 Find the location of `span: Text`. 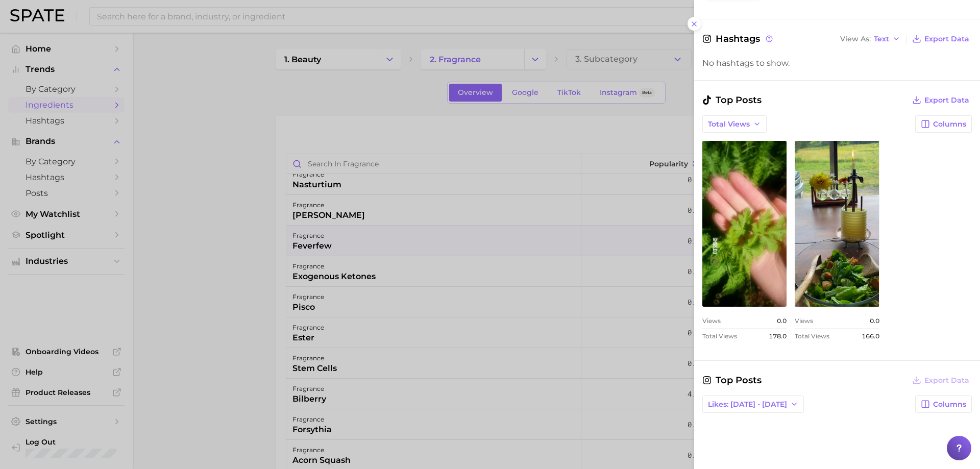

span: Text is located at coordinates (881, 39).